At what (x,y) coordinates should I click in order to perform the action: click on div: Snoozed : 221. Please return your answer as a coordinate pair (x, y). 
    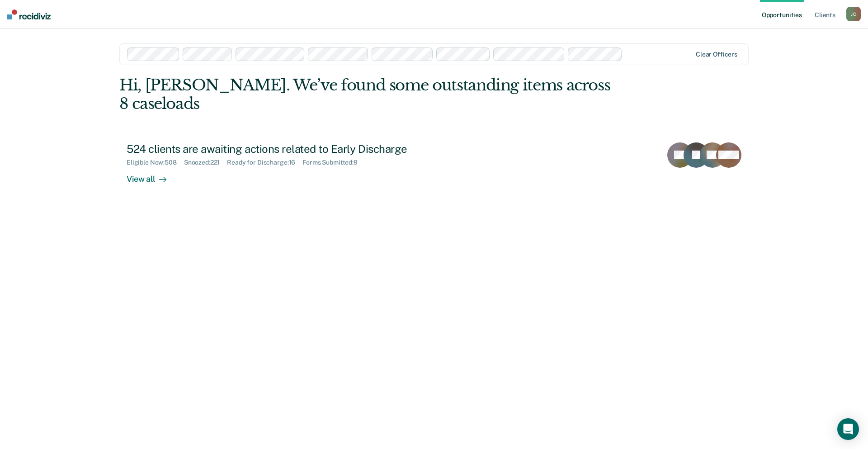
    Looking at the image, I should click on (206, 163).